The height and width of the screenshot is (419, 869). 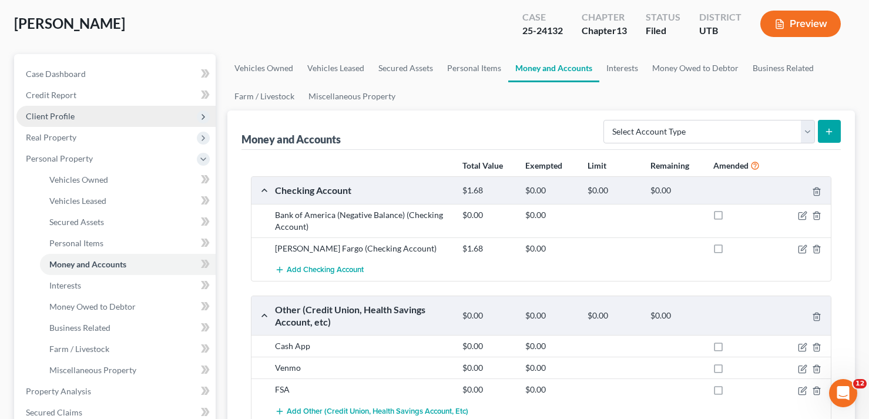 What do you see at coordinates (80, 327) in the screenshot?
I see `span: Business Related` at bounding box center [80, 327].